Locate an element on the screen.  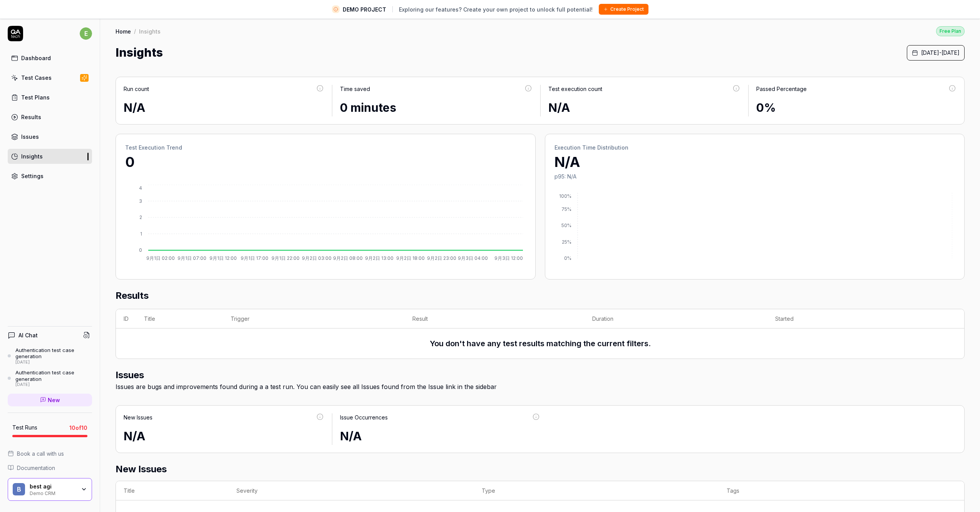
a: Test Cases is located at coordinates (50, 78).